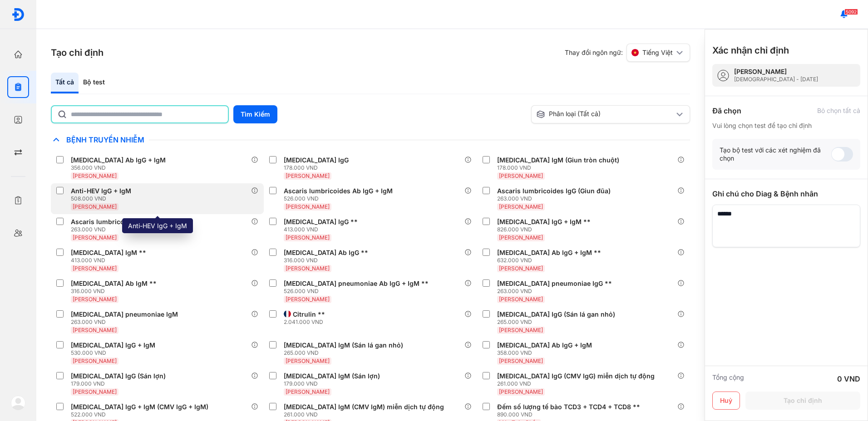 The height and width of the screenshot is (421, 868). Describe the element at coordinates (255, 114) in the screenshot. I see `button: Tìm Kiếm` at that location.